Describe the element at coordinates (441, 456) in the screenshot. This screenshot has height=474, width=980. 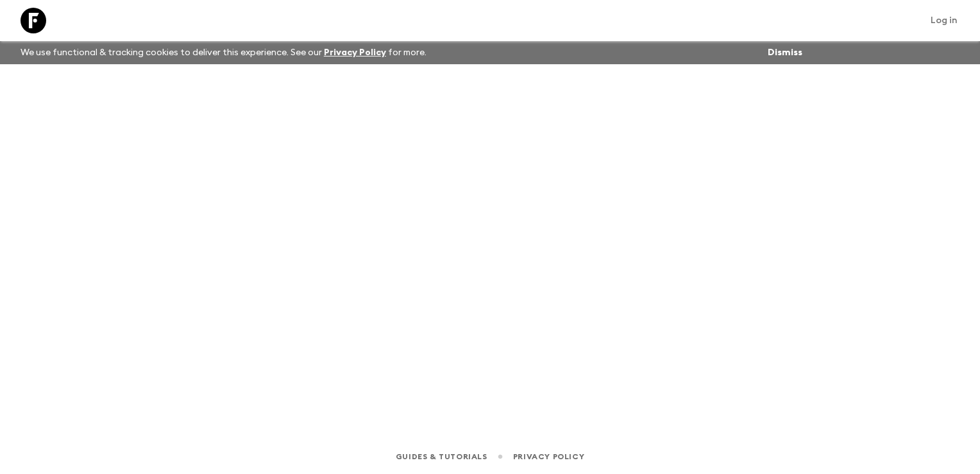
I see `a: Guides & Tutorials` at that location.